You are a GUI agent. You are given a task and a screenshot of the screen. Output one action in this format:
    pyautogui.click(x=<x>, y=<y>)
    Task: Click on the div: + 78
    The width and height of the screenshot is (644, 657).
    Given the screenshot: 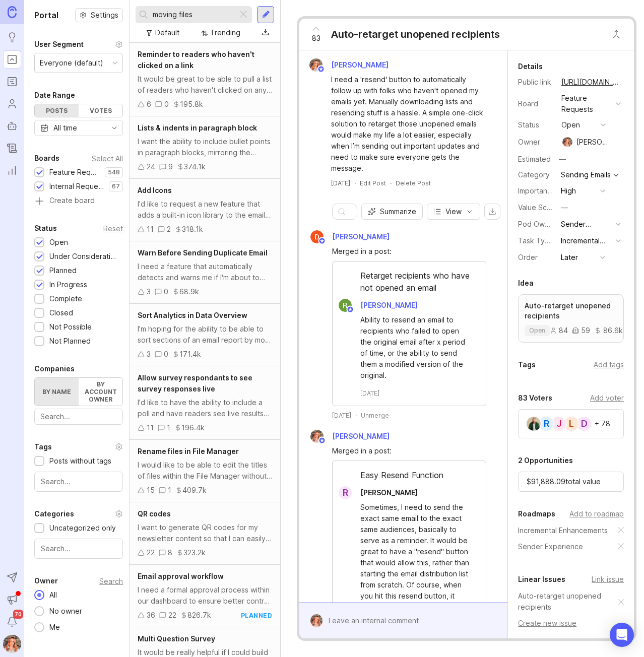 What is the action you would take?
    pyautogui.click(x=602, y=424)
    